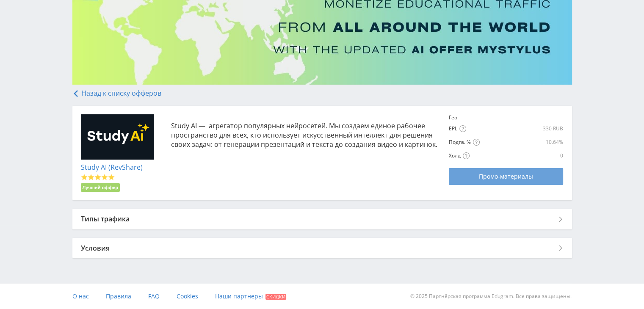  I want to click on a: Назад к списку офферов, so click(117, 93).